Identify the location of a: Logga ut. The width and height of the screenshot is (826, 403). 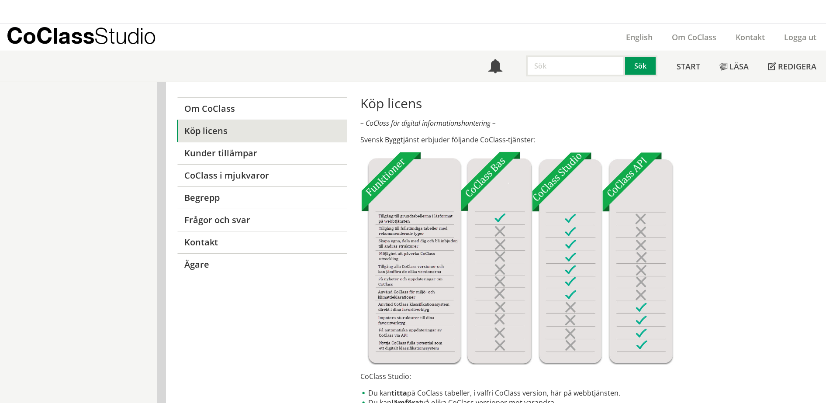
(800, 37).